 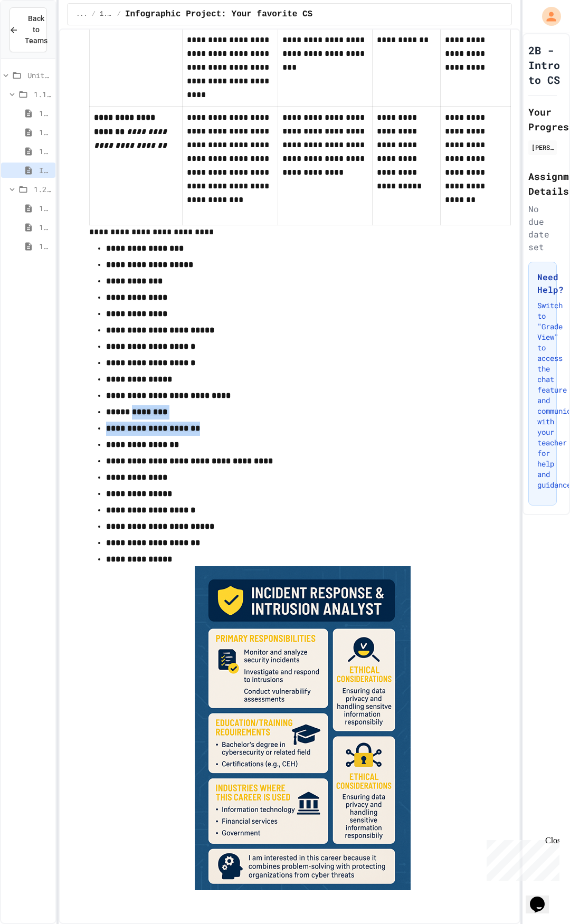 I want to click on span: 1.1.1: Exploring CS Careers, so click(x=45, y=113).